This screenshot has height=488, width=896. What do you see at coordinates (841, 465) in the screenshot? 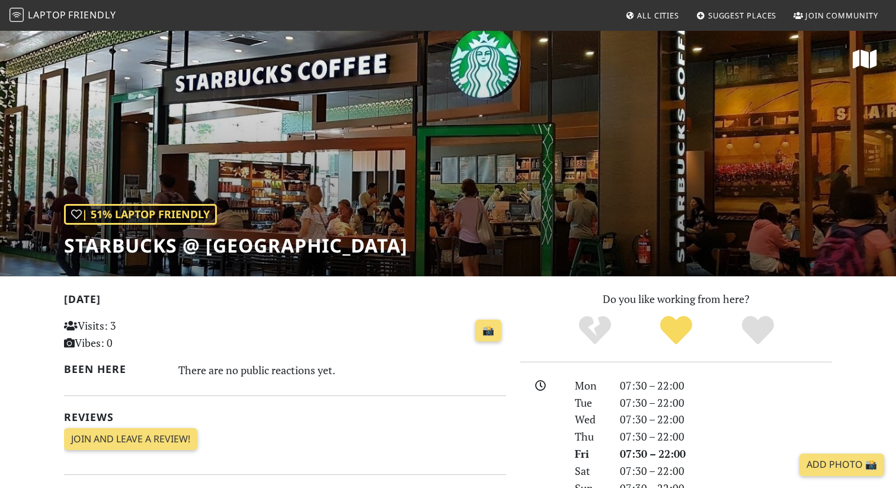
I see `a: Add Photo 📸` at bounding box center [841, 465].